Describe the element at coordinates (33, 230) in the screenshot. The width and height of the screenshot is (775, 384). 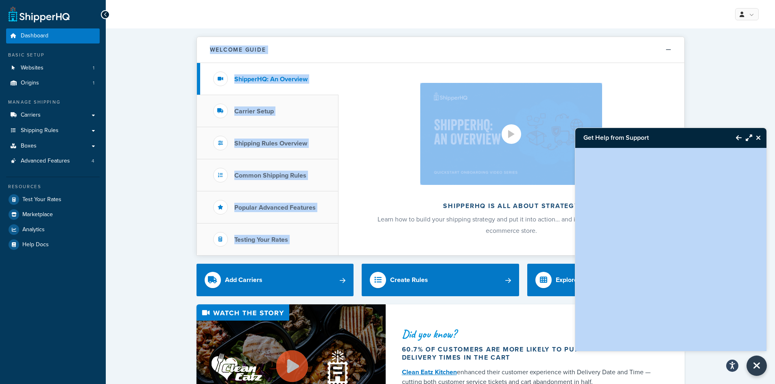
I see `span: Analytics` at that location.